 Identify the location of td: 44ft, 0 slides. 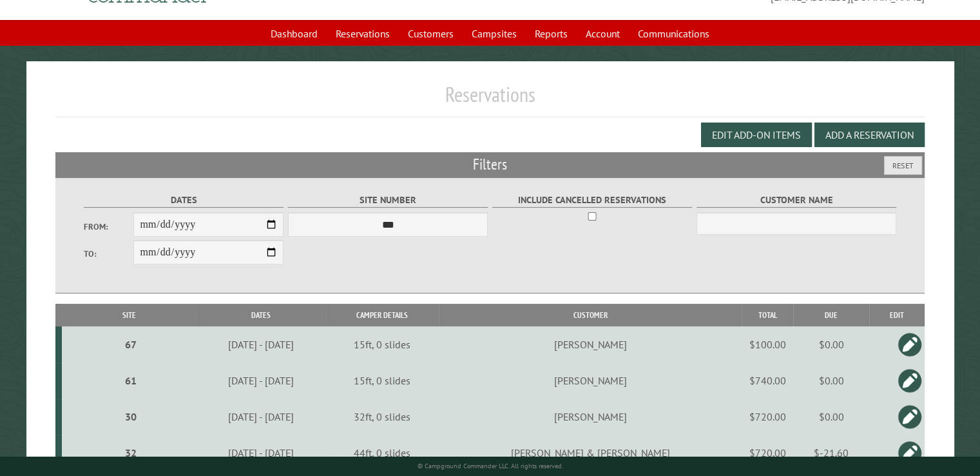
(382, 453).